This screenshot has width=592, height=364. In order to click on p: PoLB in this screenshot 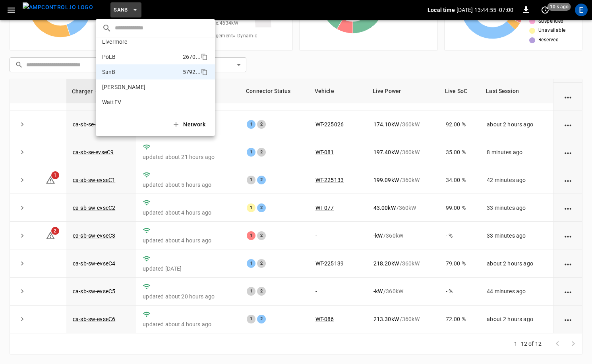, I will do `click(141, 57)`.